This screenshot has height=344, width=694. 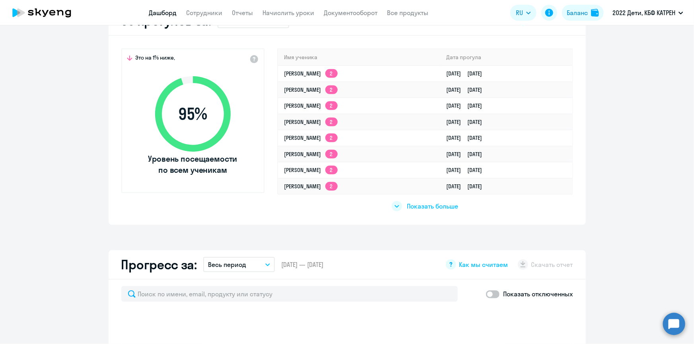 What do you see at coordinates (289, 294) in the screenshot?
I see `input: Поиск по имени, email, продукту или статусу` at bounding box center [289, 294].